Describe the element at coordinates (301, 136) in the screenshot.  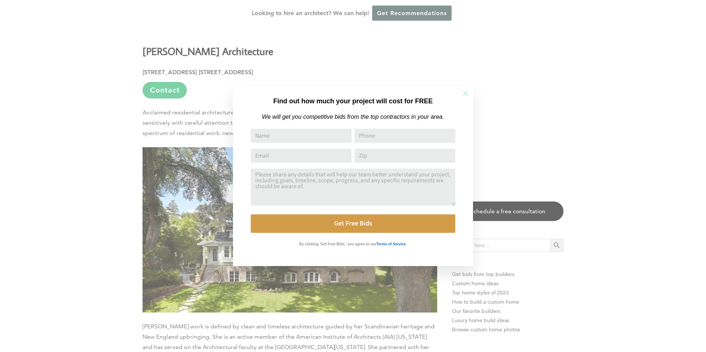
I see `input: Name` at that location.